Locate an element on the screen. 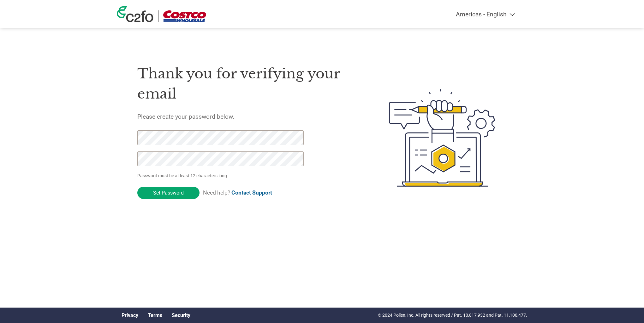 Image resolution: width=644 pixels, height=323 pixels. p: © 2024 Pollen, Inc. All rights reserved / Pat. 10,817,932 and Pat. 11,100,477. is located at coordinates (452, 315).